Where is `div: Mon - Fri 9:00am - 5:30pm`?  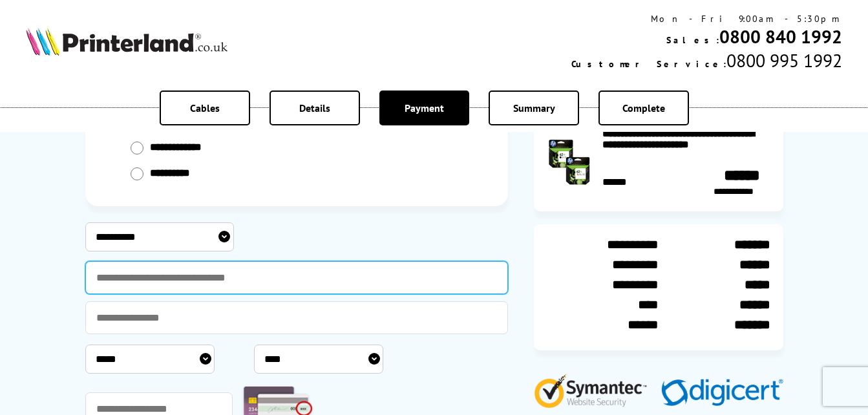
div: Mon - Fri 9:00am - 5:30pm is located at coordinates (706, 19).